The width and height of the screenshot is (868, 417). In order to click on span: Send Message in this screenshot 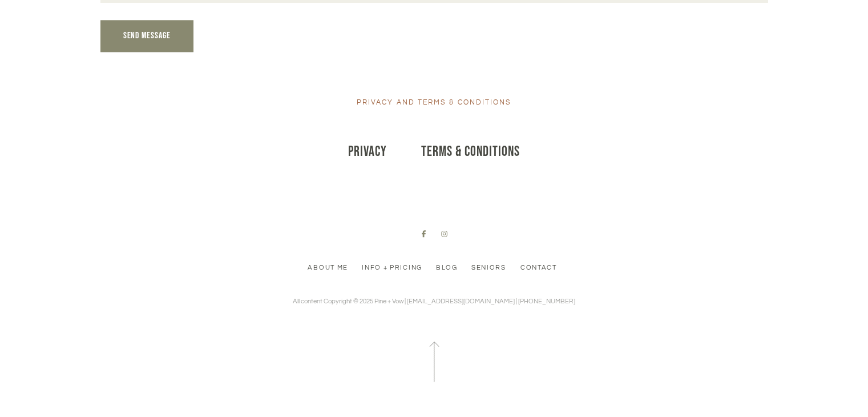, I will do `click(148, 35)`.